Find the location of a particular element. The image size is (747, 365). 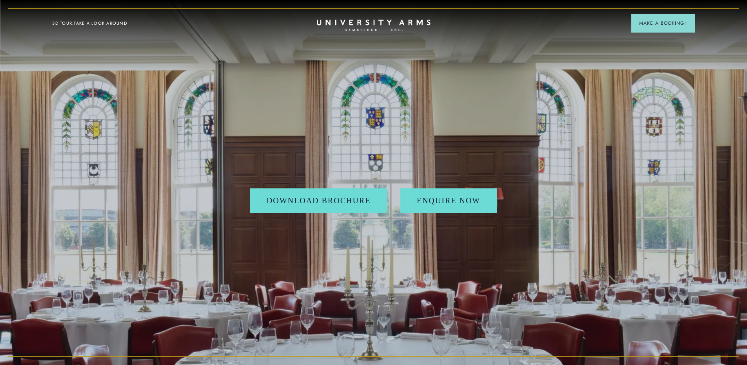

a: Home is located at coordinates (374, 25).